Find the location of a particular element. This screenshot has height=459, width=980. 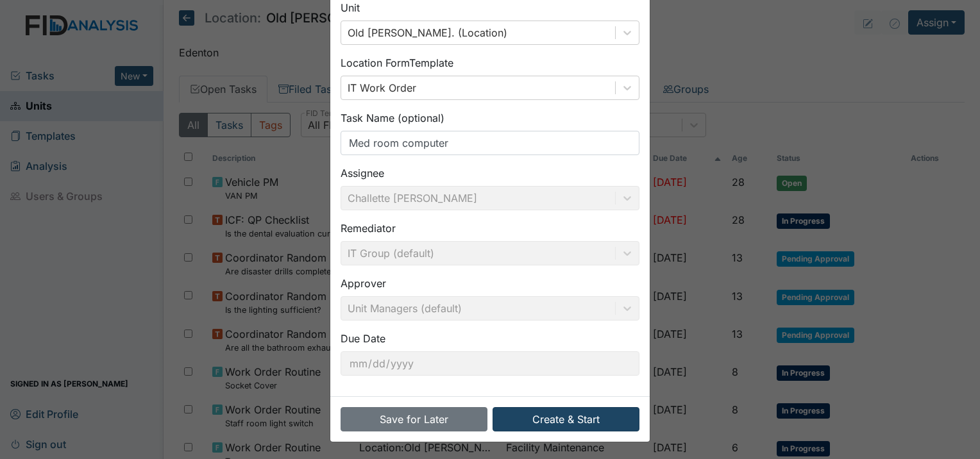

label: Remediator is located at coordinates (368, 228).